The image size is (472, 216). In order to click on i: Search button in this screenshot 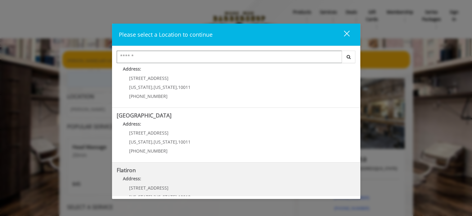, I will do `click(349, 57)`.